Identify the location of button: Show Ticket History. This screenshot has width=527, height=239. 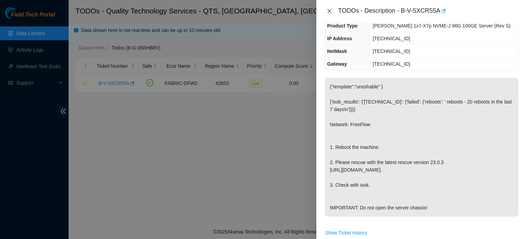
(346, 232).